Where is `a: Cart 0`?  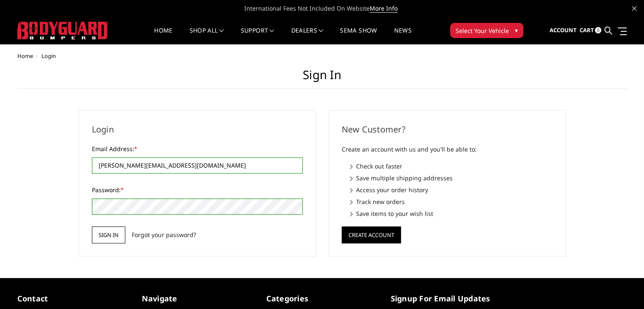
a: Cart 0 is located at coordinates (590, 30).